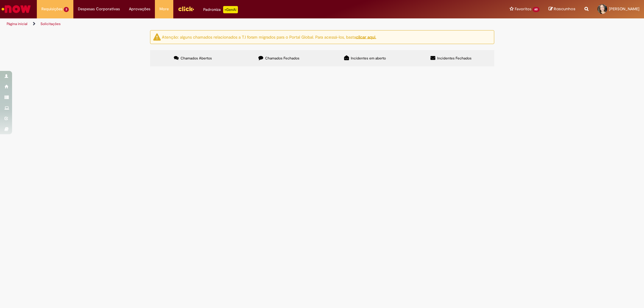 The height and width of the screenshot is (308, 644). What do you see at coordinates (164, 9) in the screenshot?
I see `span: More` at bounding box center [164, 9].